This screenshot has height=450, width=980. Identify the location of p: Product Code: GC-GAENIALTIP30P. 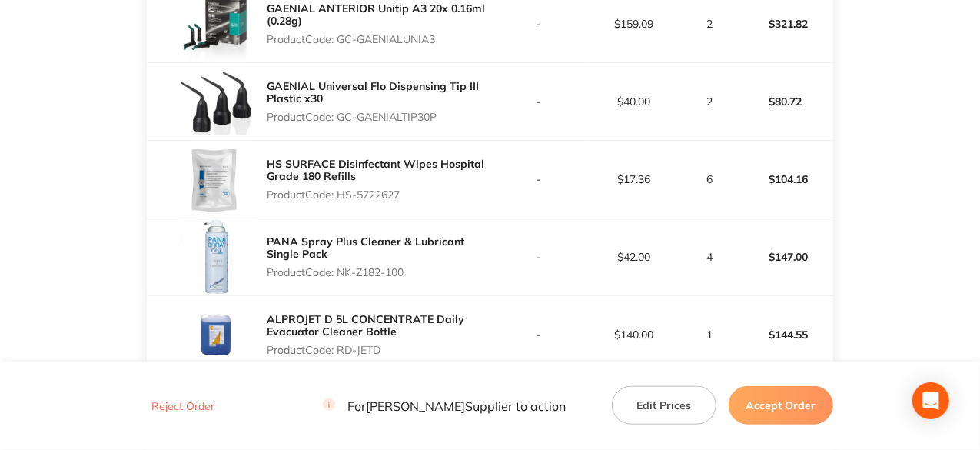
(378, 117).